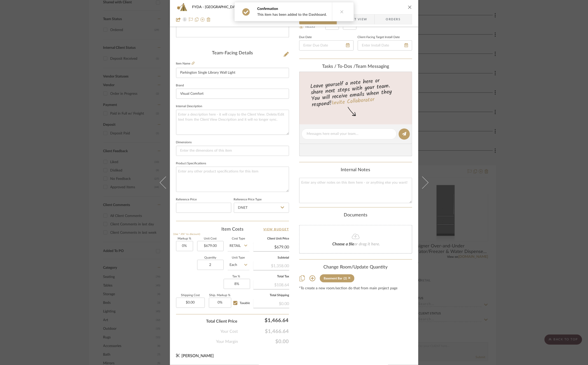 This screenshot has width=588, height=365. Describe the element at coordinates (355, 288) in the screenshot. I see `div: *To create a new room/section do that from main project page` at that location.